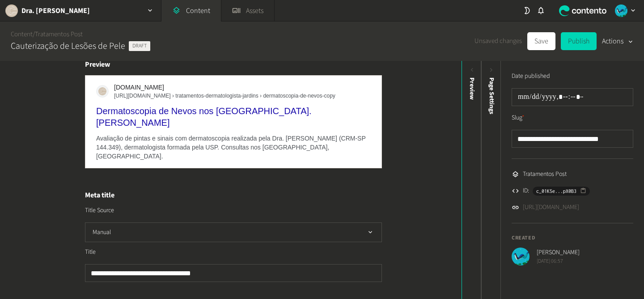  Describe the element at coordinates (99, 210) in the screenshot. I see `label: Title Source` at that location.